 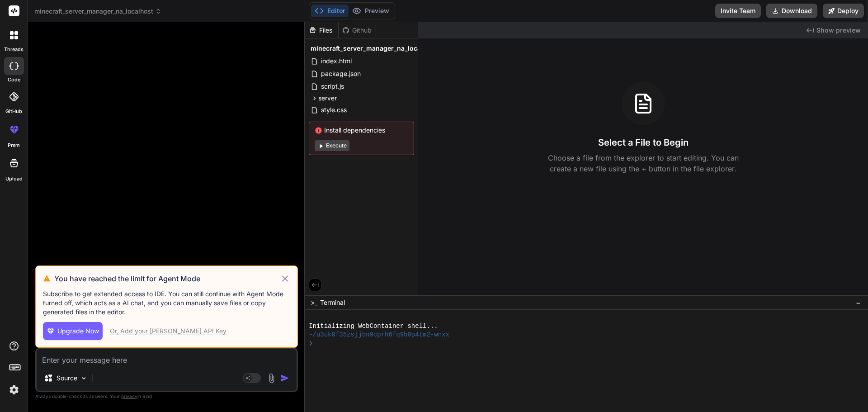 What do you see at coordinates (79, 330) in the screenshot?
I see `span: Upgrade Now` at bounding box center [79, 330].